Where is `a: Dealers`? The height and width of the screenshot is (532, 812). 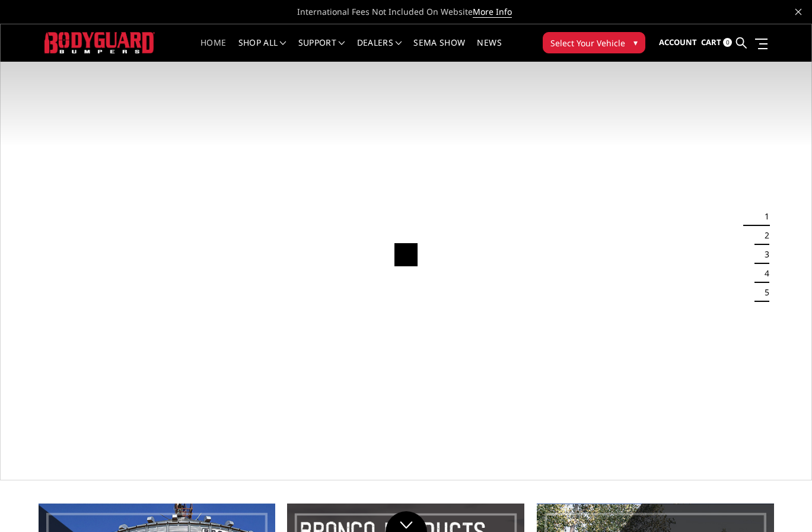 a: Dealers is located at coordinates (379, 50).